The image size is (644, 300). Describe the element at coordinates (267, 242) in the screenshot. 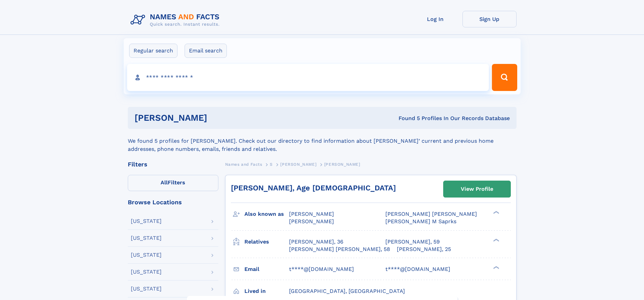

I see `h3: Relatives` at that location.